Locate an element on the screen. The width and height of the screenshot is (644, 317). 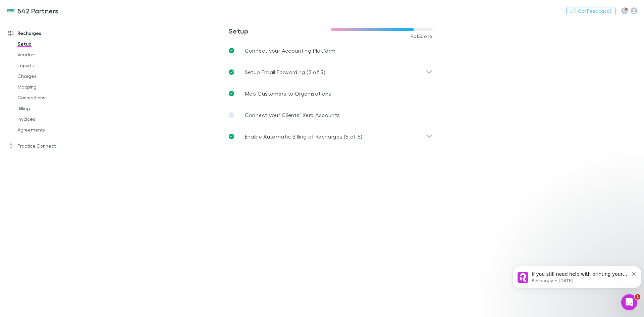
a: Agreements is located at coordinates (51, 130).